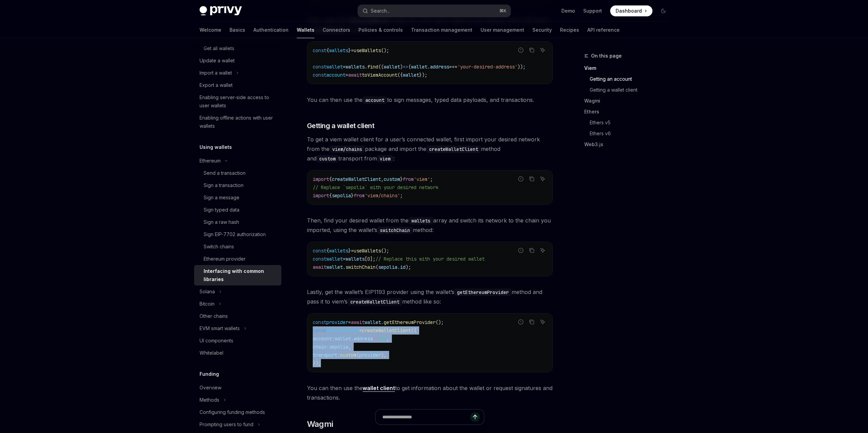 Image resolution: width=868 pixels, height=433 pixels. I want to click on div: UI components, so click(216, 341).